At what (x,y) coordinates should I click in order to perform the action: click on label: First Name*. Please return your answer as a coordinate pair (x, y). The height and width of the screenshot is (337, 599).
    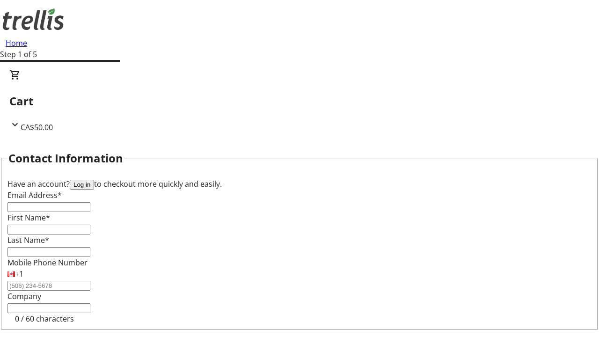
    Looking at the image, I should click on (29, 218).